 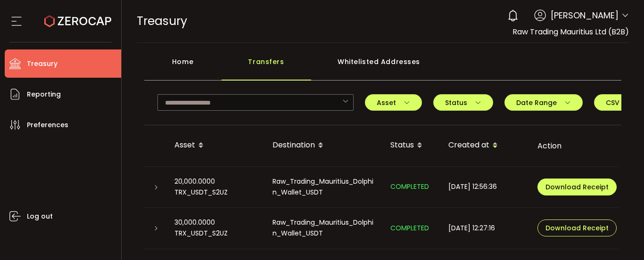 What do you see at coordinates (463, 102) in the screenshot?
I see `button: Status` at bounding box center [463, 102].